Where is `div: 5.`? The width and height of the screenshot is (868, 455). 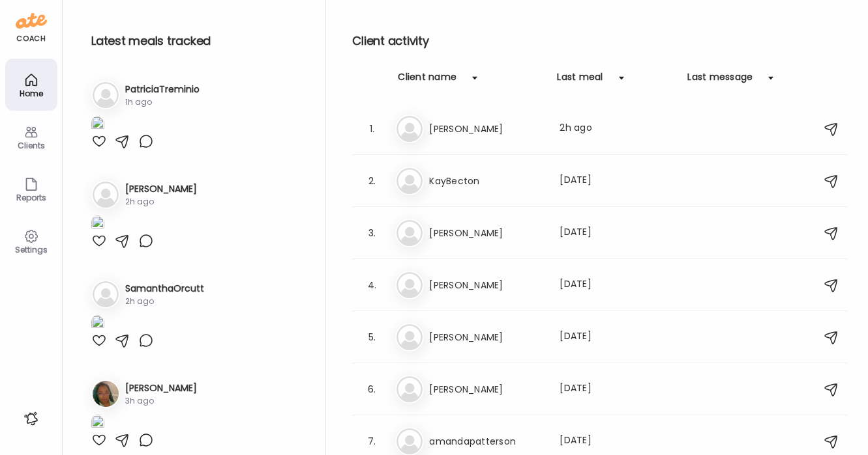
div: 5. is located at coordinates (371, 338).